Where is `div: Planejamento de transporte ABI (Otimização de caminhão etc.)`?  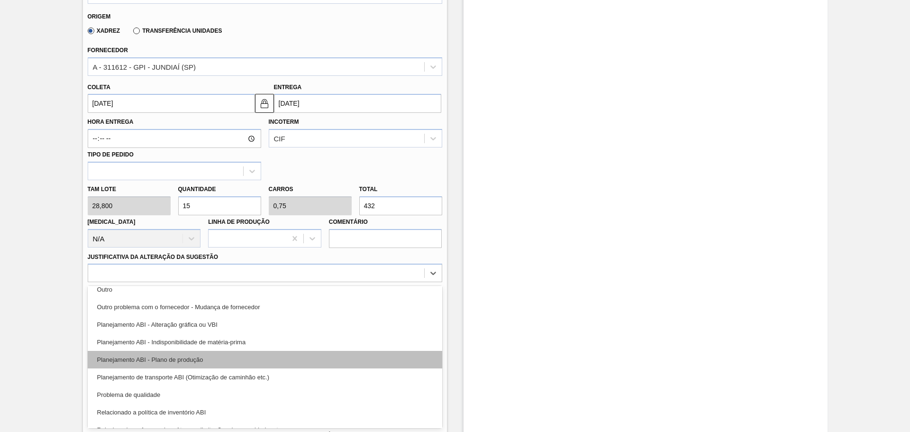 div: Planejamento de transporte ABI (Otimização de caminhão etc.) is located at coordinates (265, 377).